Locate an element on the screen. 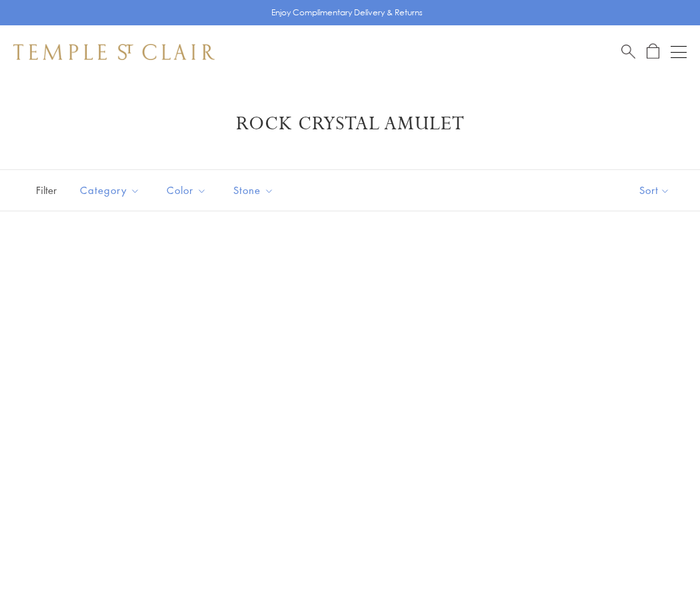 The height and width of the screenshot is (592, 700). button: Show sort by is located at coordinates (654, 190).